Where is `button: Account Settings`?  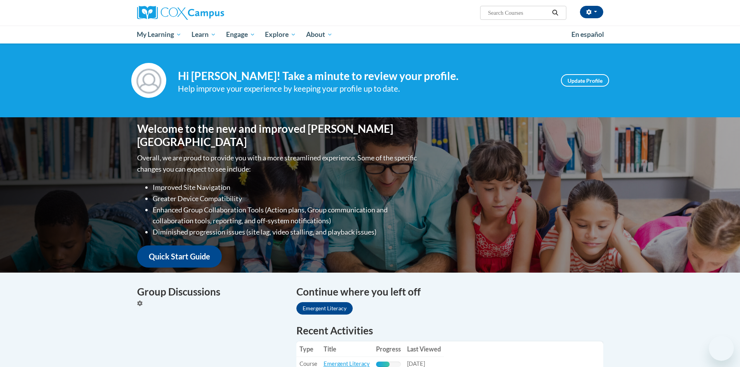
button: Account Settings is located at coordinates (592, 12).